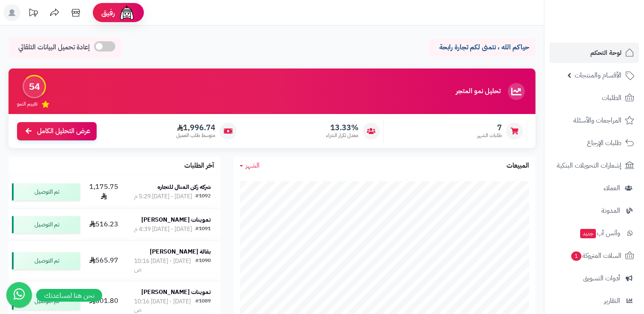  What do you see at coordinates (478, 91) in the screenshot?
I see `h3: تحليل نمو المتجر` at bounding box center [478, 91].